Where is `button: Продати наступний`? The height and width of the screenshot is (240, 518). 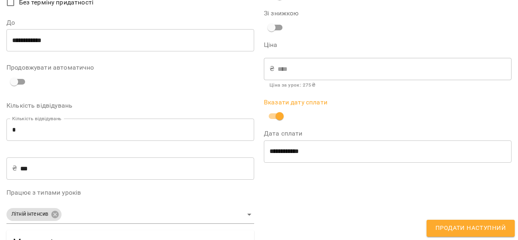
button: Продати наступний is located at coordinates (471, 228).